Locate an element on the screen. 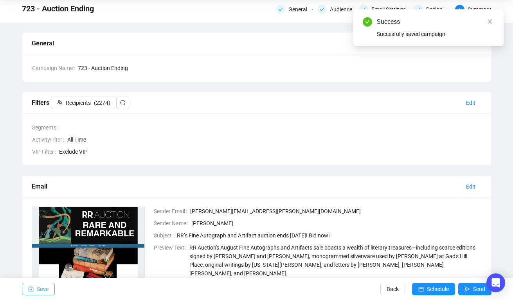 The width and height of the screenshot is (513, 300). button: Schedule is located at coordinates (433, 289).